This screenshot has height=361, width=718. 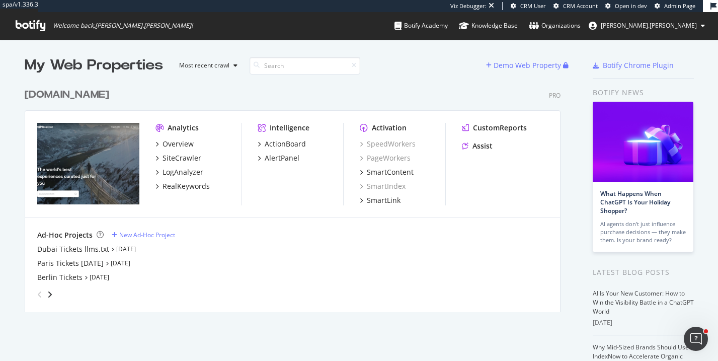 I want to click on div: AI agents don’t just influence purchase decisions — they make them. Is your brand ready?, so click(x=643, y=232).